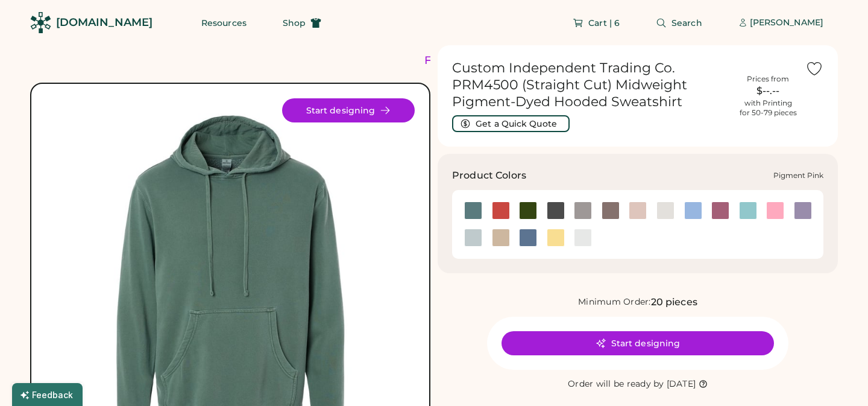 This screenshot has height=406, width=868. What do you see at coordinates (615, 302) in the screenshot?
I see `div: Minimum Order:` at bounding box center [615, 302].